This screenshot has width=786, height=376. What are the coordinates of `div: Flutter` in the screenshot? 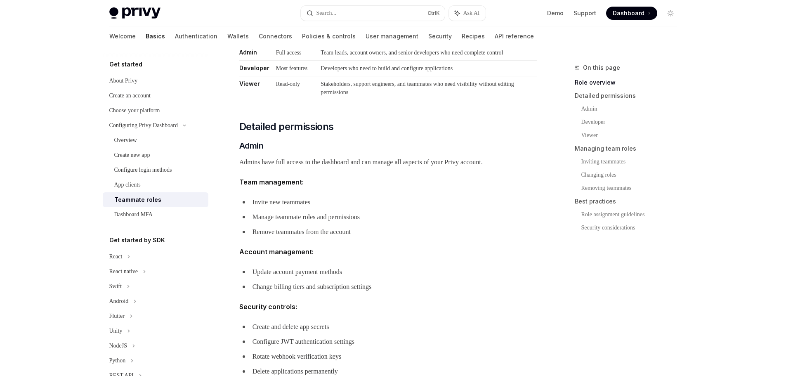 It's located at (117, 316).